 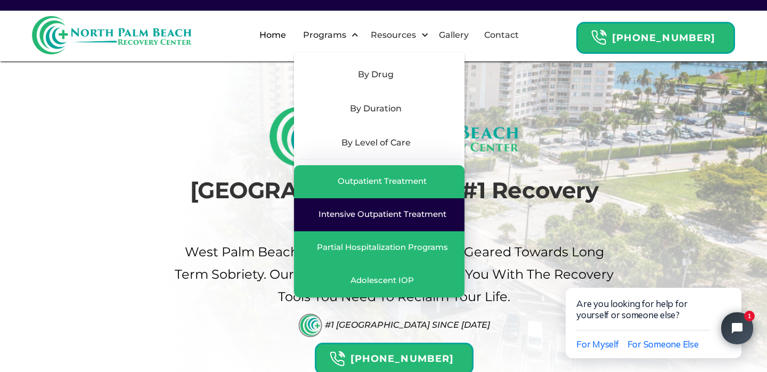 I want to click on div: Outpatient Treatment, so click(x=382, y=181).